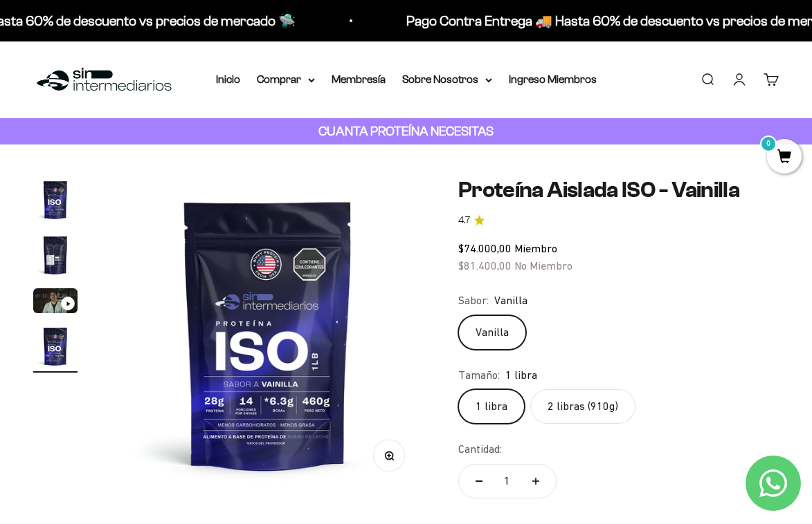 This screenshot has width=812, height=524. Describe the element at coordinates (511, 301) in the screenshot. I see `span: Vanilla` at that location.